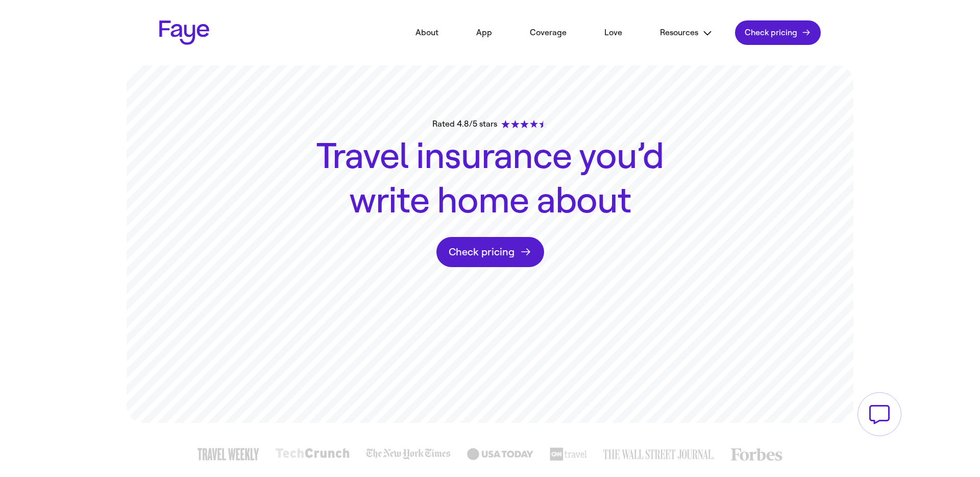 This screenshot has width=980, height=477. What do you see at coordinates (686, 33) in the screenshot?
I see `button: Resources` at bounding box center [686, 33].